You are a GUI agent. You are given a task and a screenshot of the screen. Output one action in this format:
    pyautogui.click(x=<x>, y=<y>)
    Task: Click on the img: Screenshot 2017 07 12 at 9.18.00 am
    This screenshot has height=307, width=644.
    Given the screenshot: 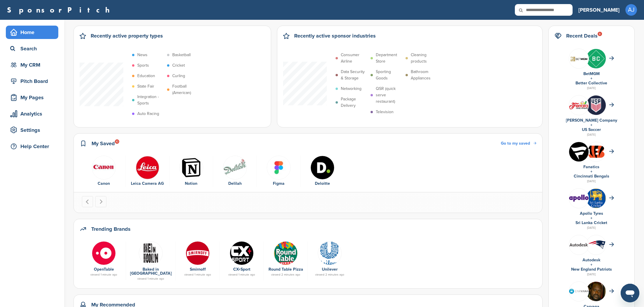 What is the action you would take?
    pyautogui.click(x=242, y=253)
    